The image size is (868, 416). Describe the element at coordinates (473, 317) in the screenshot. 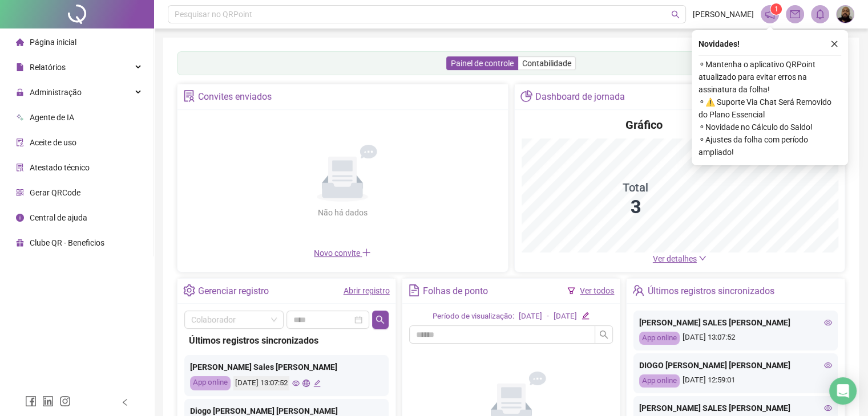

I see `div: Período de visualização:` at that location.